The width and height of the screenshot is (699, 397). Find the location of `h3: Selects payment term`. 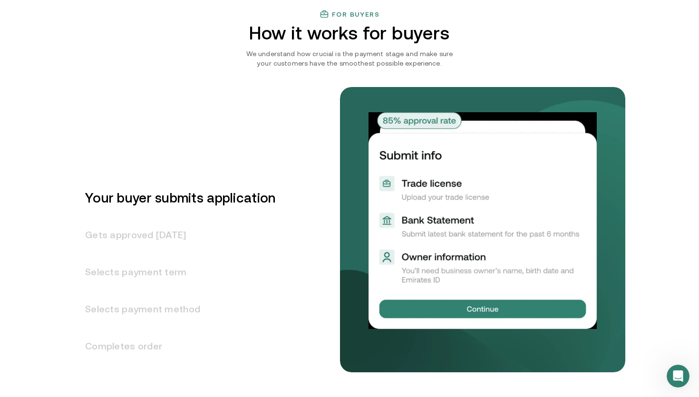

h3: Selects payment term is located at coordinates (174, 272).